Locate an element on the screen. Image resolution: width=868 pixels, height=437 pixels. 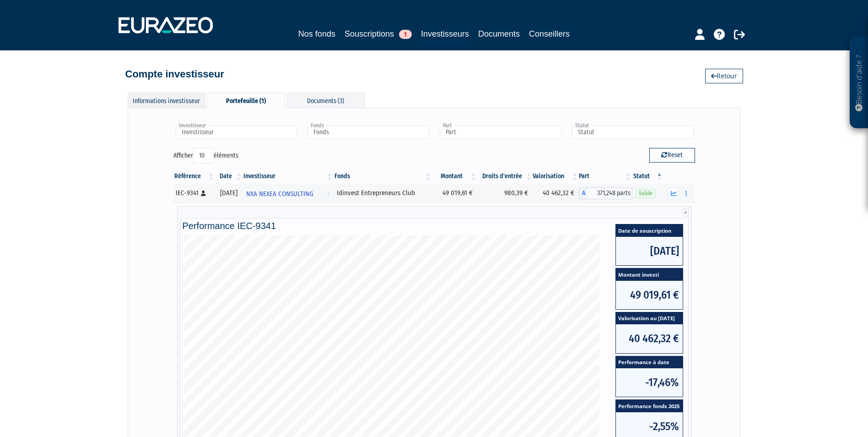
span: -17,46% is located at coordinates (650, 382).